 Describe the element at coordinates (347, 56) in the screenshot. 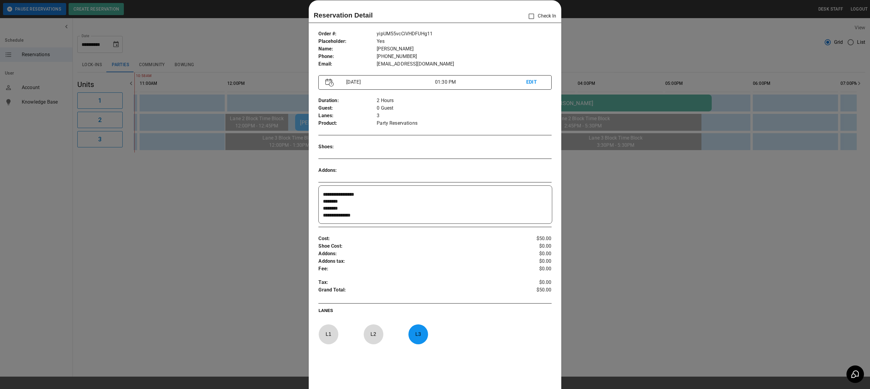

I see `p: Phone :` at that location.